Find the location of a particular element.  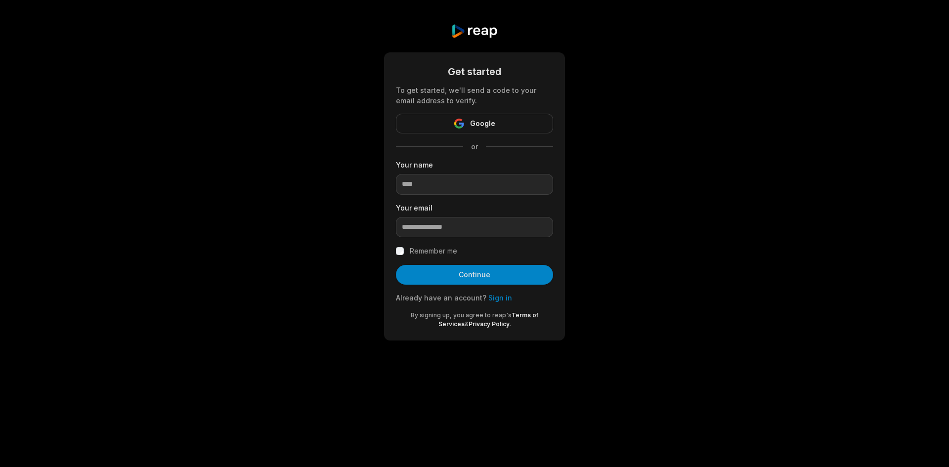

label: Your name is located at coordinates (474, 165).